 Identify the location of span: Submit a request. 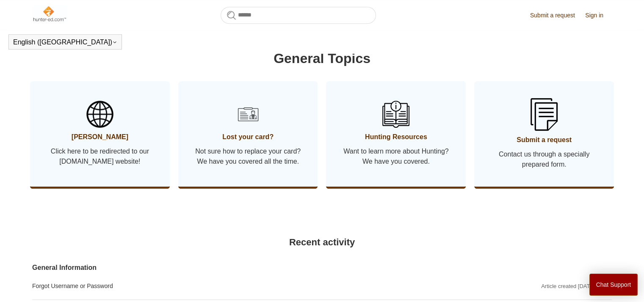
(544, 140).